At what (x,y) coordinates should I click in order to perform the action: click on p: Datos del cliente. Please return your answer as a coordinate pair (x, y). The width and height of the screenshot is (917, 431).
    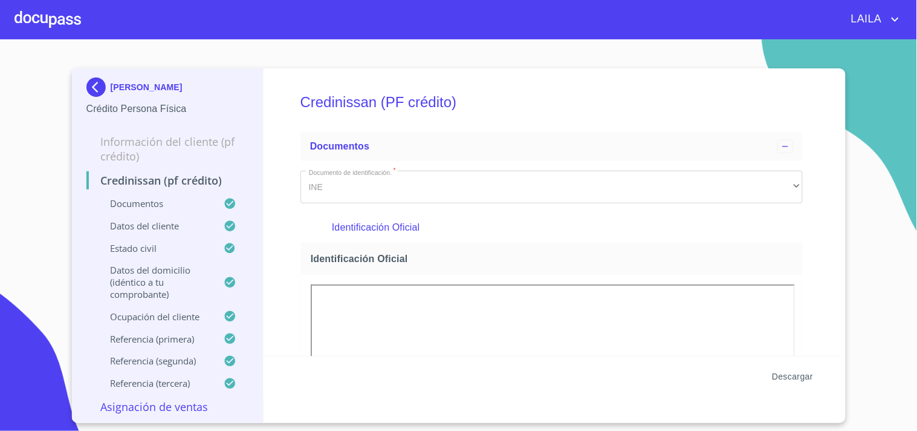
    Looking at the image, I should click on (155, 226).